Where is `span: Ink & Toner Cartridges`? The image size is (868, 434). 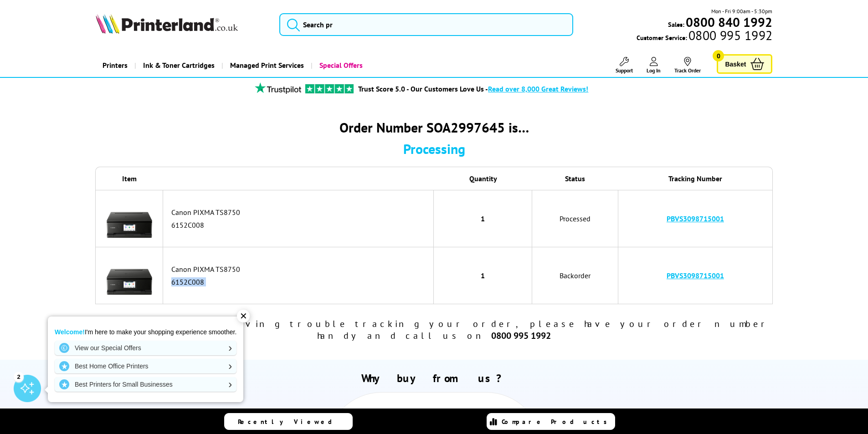 span: Ink & Toner Cartridges is located at coordinates (178, 65).